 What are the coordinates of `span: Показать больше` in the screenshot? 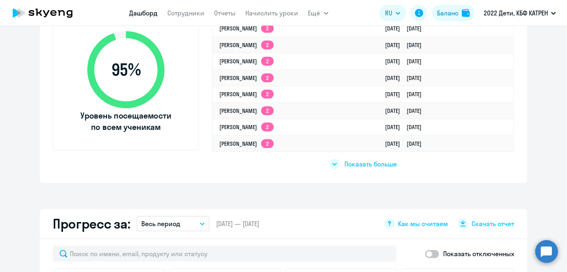 It's located at (371, 164).